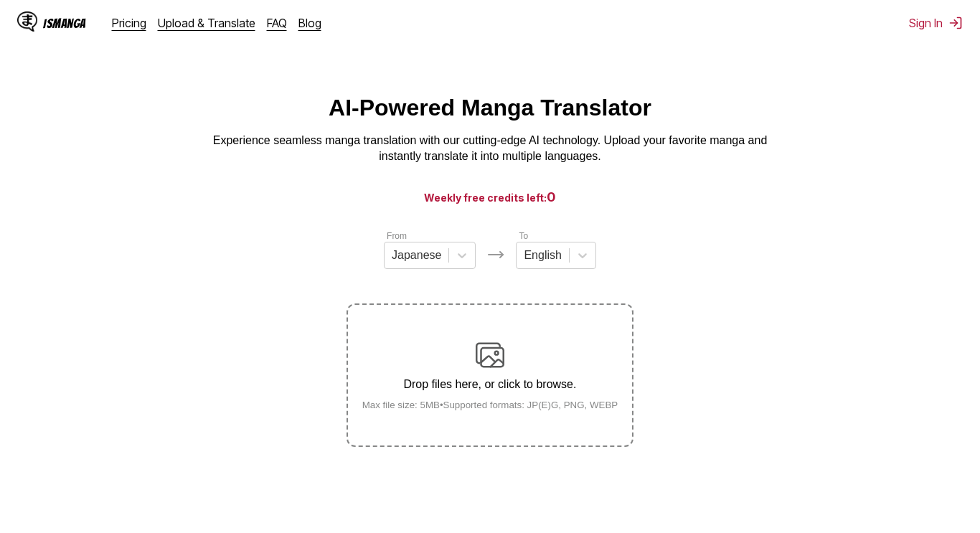  What do you see at coordinates (523, 236) in the screenshot?
I see `label: To` at bounding box center [523, 236].